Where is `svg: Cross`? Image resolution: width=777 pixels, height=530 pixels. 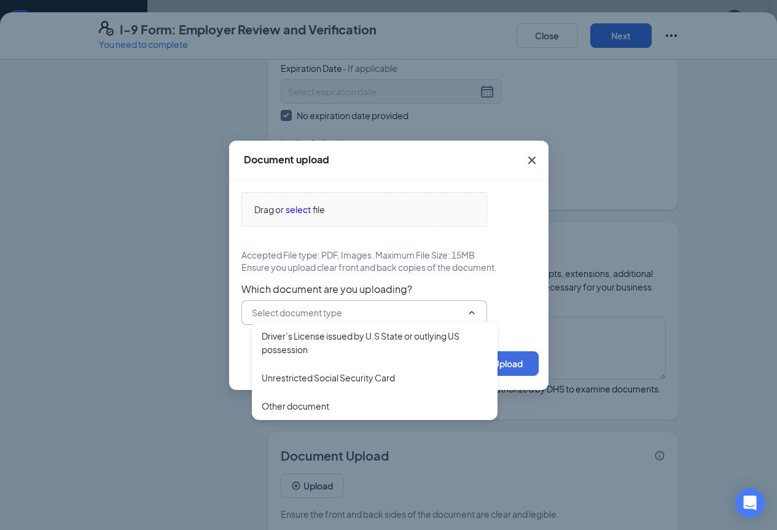 svg: Cross is located at coordinates (532, 160).